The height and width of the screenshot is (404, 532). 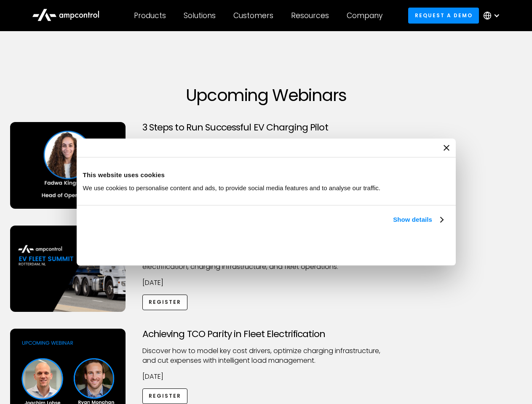 I want to click on button: Close banner, so click(x=446, y=148).